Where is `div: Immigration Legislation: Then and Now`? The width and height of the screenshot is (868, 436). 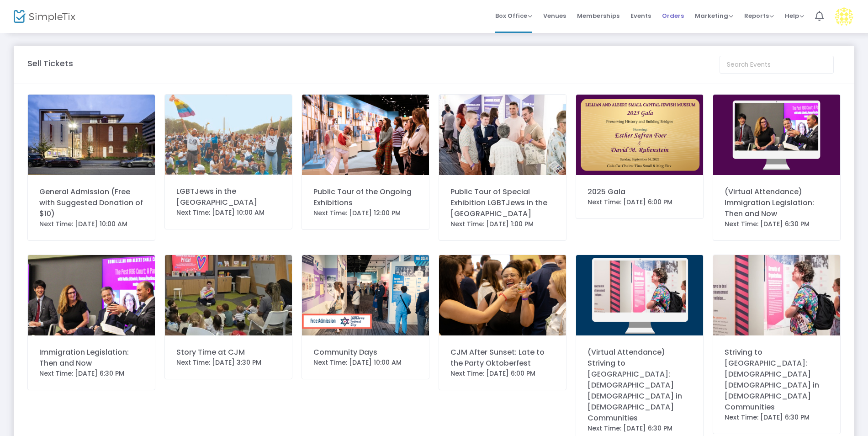 div: Immigration Legislation: Then and Now is located at coordinates (91, 358).